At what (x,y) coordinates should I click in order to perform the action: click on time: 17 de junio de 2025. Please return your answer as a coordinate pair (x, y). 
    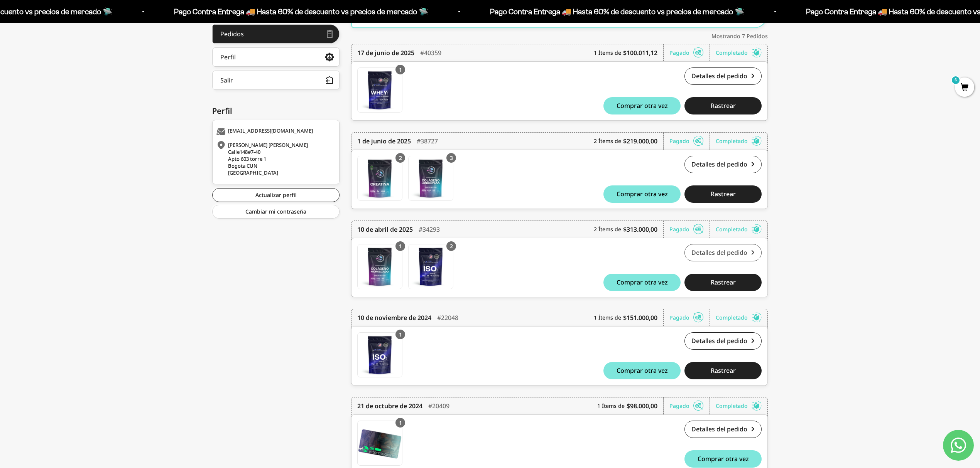
    Looking at the image, I should click on (386, 53).